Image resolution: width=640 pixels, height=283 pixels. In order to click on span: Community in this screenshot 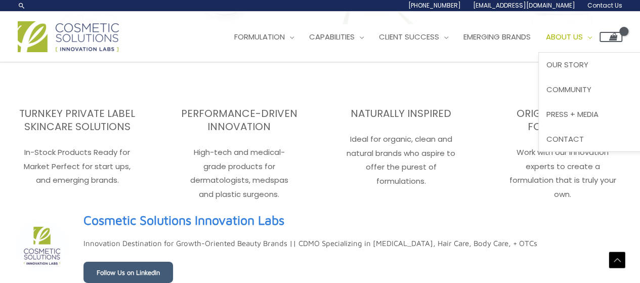, I will do `click(568, 89)`.